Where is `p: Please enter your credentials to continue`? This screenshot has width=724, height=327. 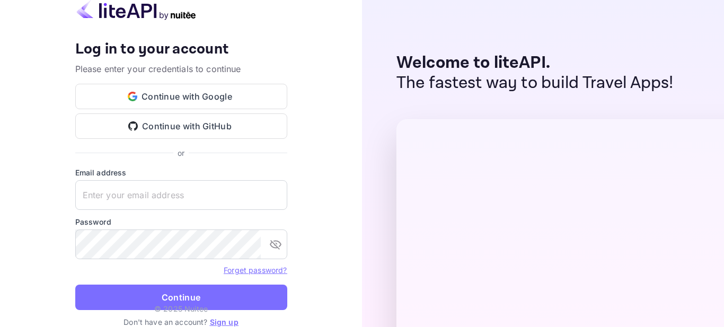
p: Please enter your credentials to continue is located at coordinates (181, 69).